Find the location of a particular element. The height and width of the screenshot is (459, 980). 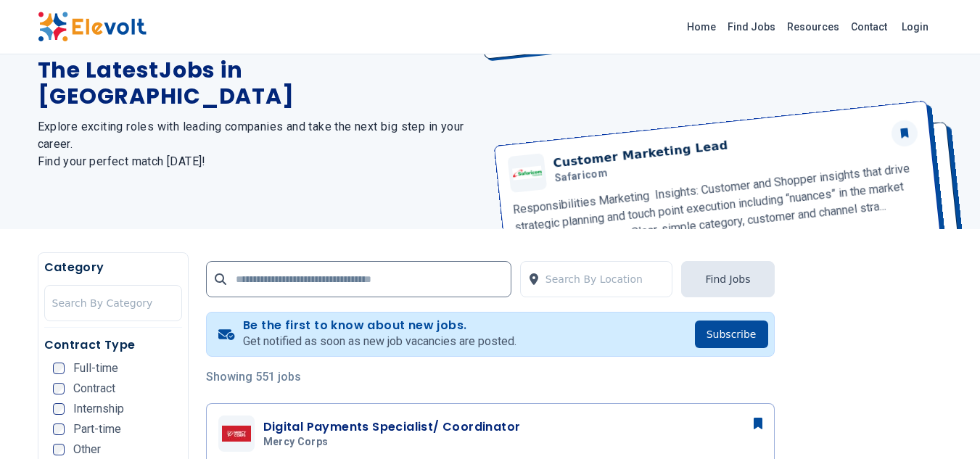

a: Home is located at coordinates (701, 27).